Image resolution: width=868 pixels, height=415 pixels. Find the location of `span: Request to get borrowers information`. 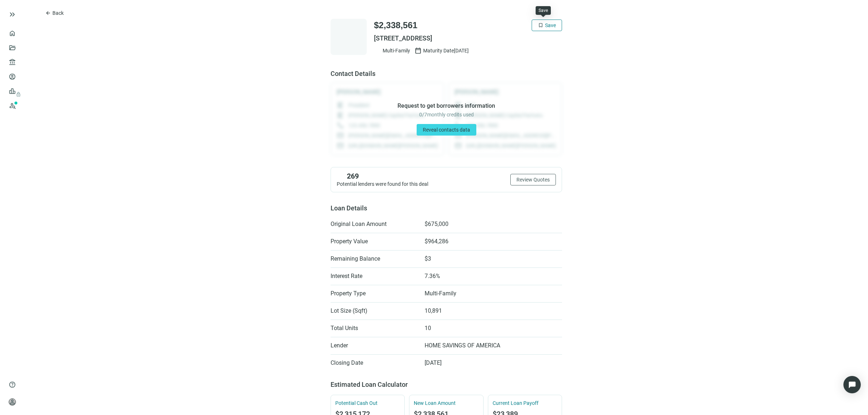

span: Request to get borrowers information is located at coordinates (447, 106).